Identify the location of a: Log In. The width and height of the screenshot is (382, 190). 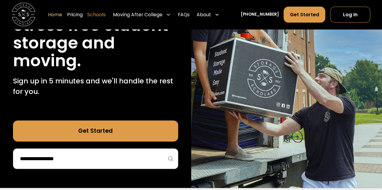
(350, 14).